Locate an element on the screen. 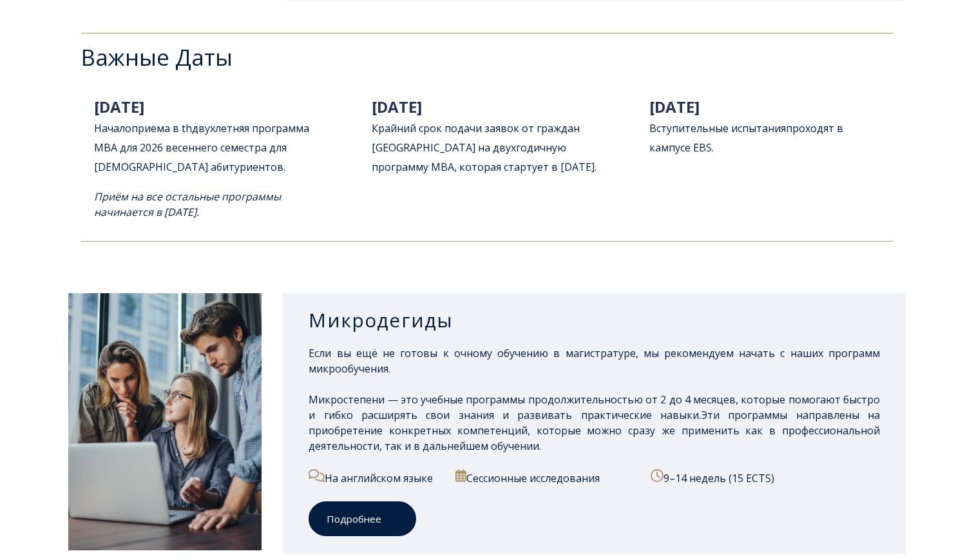 This screenshot has width=974, height=560. ya-tr-span: Сессионные исследования is located at coordinates (533, 478).